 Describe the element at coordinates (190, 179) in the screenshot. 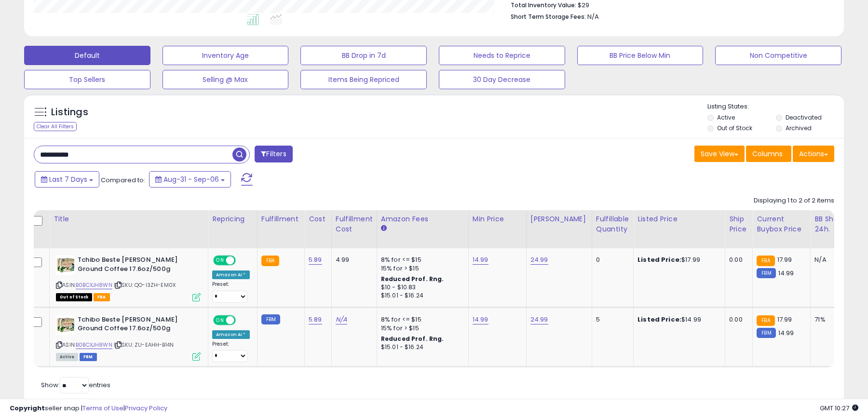

I see `button: Aug-31 - Sep-06` at that location.